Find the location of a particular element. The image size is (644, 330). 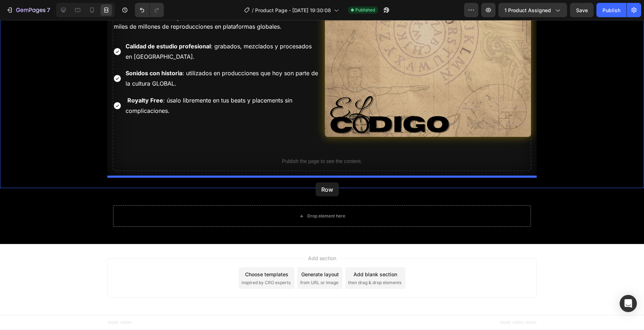

div: Open Intercom Messenger is located at coordinates (628, 304).